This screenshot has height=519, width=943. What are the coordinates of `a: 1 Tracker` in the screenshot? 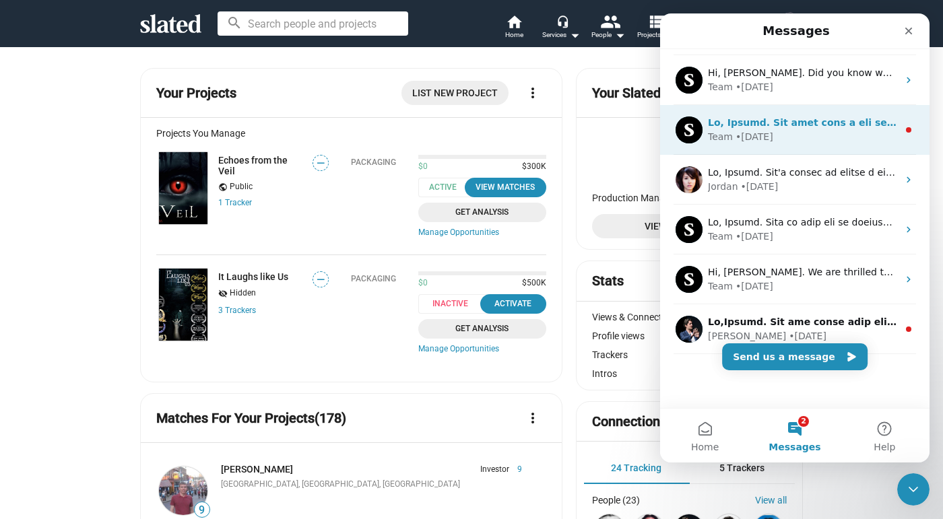 It's located at (235, 203).